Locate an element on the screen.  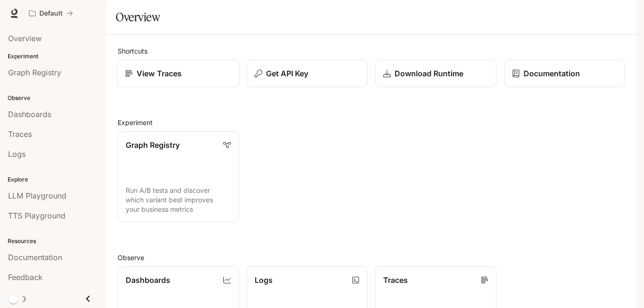
p: Download Runtime is located at coordinates (429, 73).